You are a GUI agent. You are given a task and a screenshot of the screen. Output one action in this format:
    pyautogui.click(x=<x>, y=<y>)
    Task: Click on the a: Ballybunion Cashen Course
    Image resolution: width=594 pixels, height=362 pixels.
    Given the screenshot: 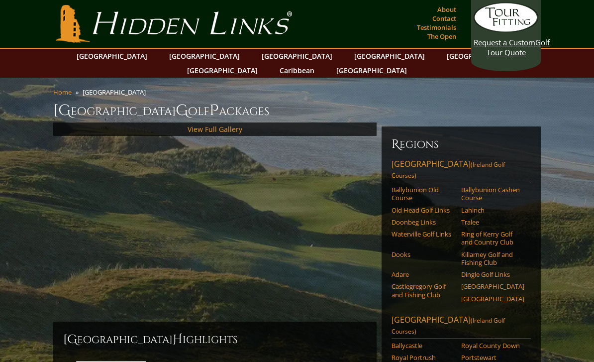 What is the action you would take?
    pyautogui.click(x=493, y=194)
    